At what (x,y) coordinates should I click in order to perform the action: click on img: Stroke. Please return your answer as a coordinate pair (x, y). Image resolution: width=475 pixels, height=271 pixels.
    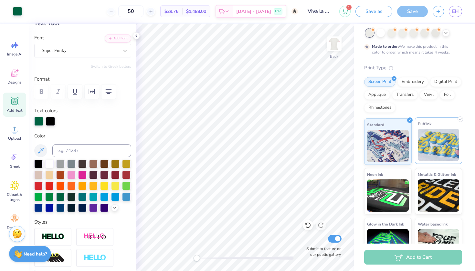
    Looking at the image, I should click on (53, 237).